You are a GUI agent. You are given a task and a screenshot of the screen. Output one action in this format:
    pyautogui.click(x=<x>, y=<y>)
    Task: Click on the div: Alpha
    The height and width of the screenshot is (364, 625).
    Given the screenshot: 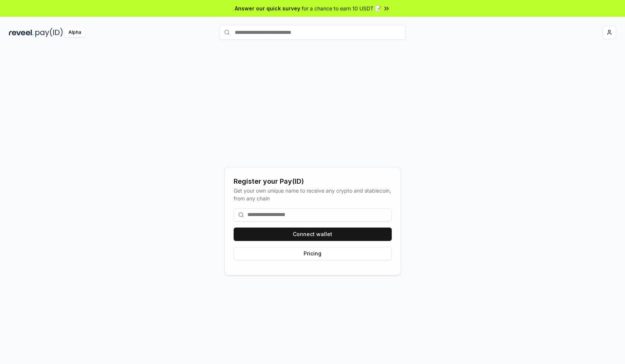 What is the action you would take?
    pyautogui.click(x=75, y=32)
    